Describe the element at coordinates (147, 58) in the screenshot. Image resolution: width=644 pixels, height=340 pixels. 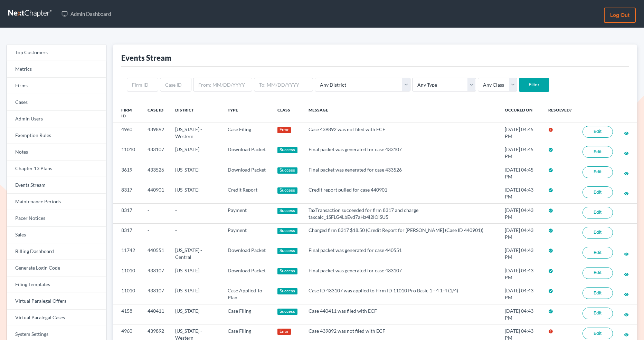
I see `div: Events Stream` at that location.